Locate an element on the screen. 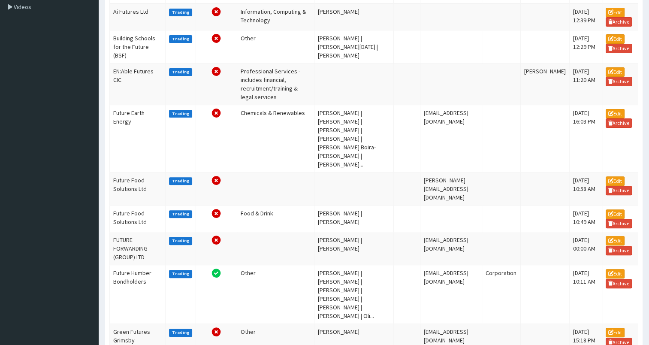  td: Chemicals & Renewables is located at coordinates (276, 139).